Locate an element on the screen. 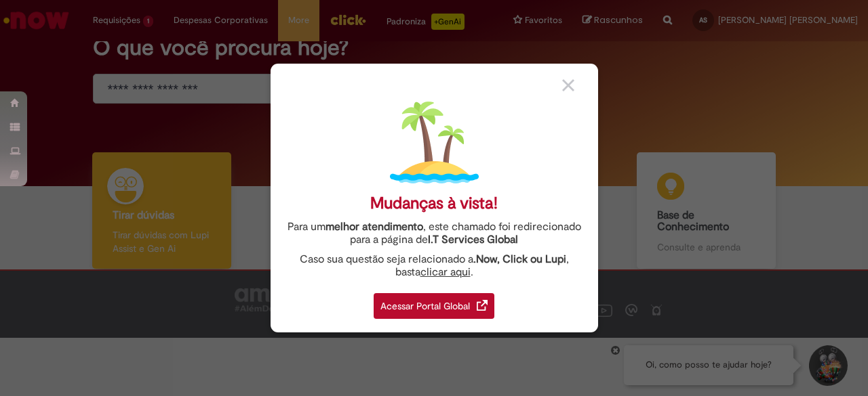 This screenshot has width=868, height=396. a: clicar aqui is located at coordinates (445, 268).